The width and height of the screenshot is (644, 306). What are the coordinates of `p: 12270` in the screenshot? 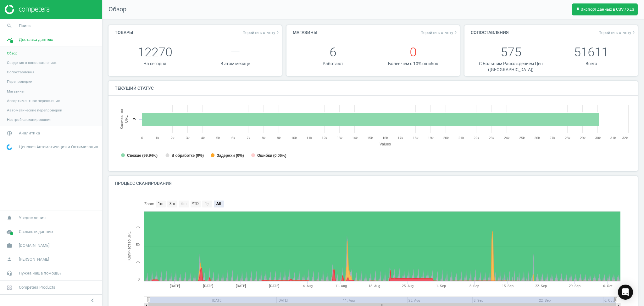 It's located at (155, 52).